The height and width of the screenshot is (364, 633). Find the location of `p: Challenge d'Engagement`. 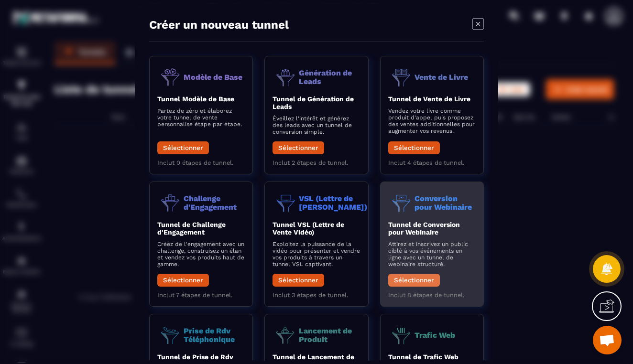

p: Challenge d'Engagement is located at coordinates (214, 202).